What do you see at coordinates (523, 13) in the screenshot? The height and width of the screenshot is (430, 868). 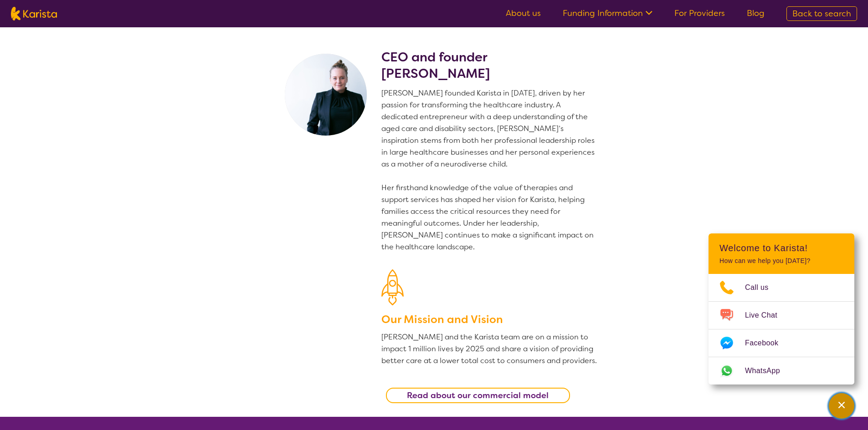 I see `a: About us` at bounding box center [523, 13].